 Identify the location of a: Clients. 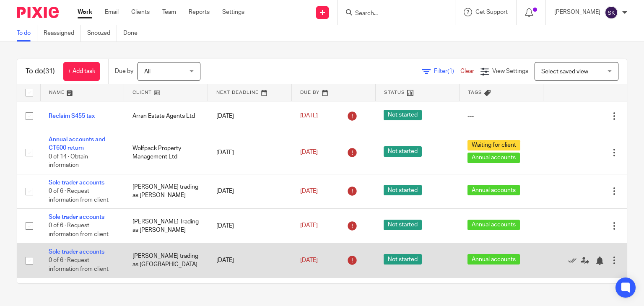
(140, 12).